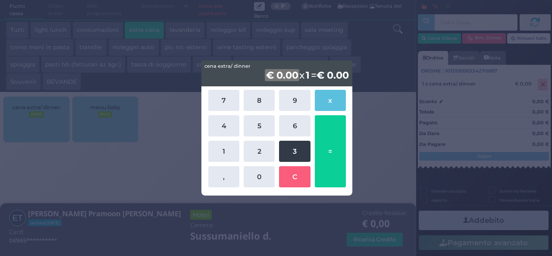  I want to click on span: cena extra/ dinner, so click(227, 66).